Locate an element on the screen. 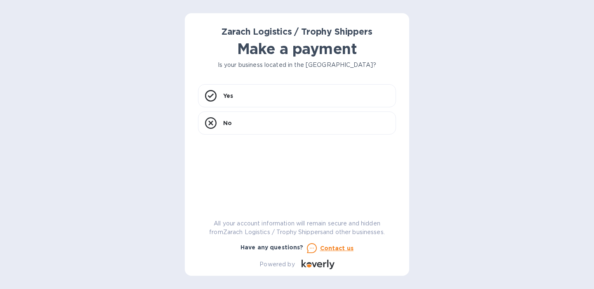 The height and width of the screenshot is (289, 594). b: Zarach Logistics / Trophy Shippers is located at coordinates (297, 31).